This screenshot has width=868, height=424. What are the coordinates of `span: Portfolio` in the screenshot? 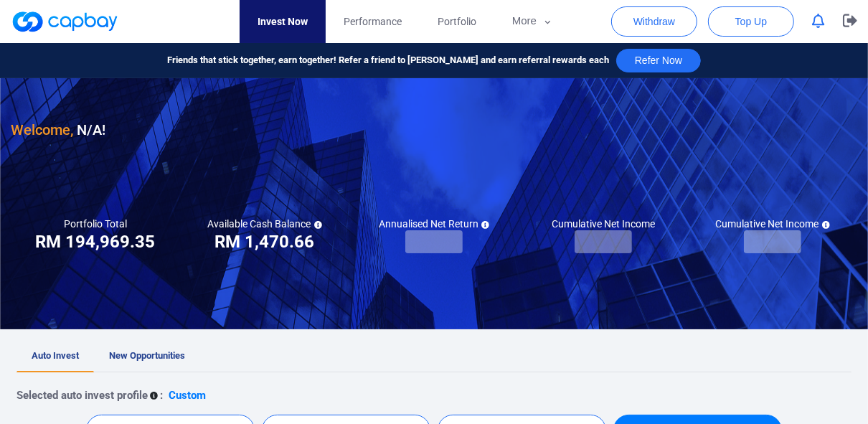 It's located at (457, 21).